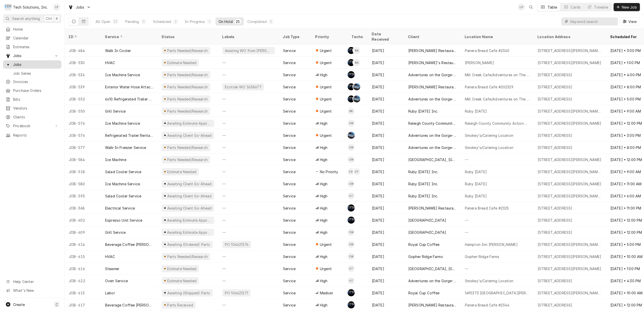 This screenshot has height=311, width=644. I want to click on div: Ice Machine, so click(116, 159).